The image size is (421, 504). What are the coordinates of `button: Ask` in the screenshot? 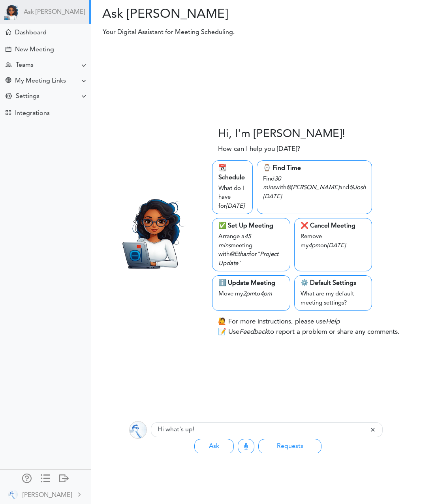 It's located at (214, 446).